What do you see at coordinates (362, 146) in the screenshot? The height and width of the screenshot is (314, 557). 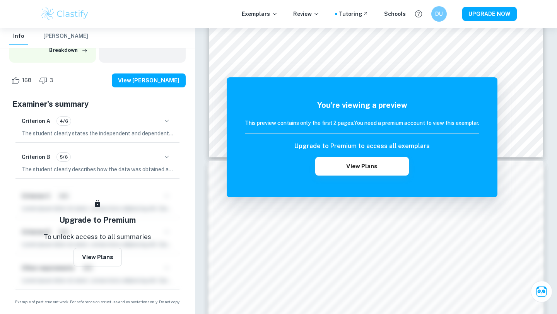 I see `h6: Upgrade to Premium to access all exemplars` at bounding box center [362, 146].